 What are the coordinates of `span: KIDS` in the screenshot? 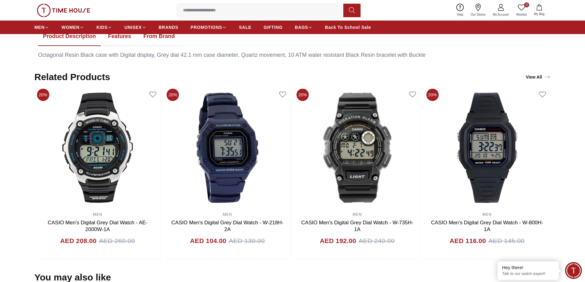 It's located at (102, 27).